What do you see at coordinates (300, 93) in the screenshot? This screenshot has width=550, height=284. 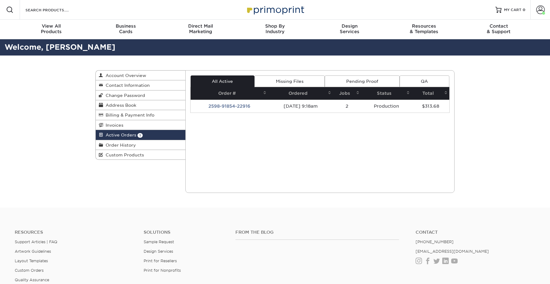 I see `th: Ordered` at bounding box center [300, 93].